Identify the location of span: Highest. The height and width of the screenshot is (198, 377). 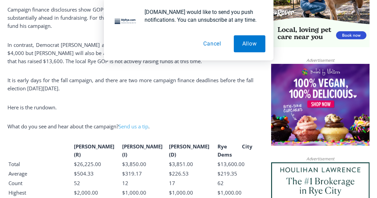
(17, 193).